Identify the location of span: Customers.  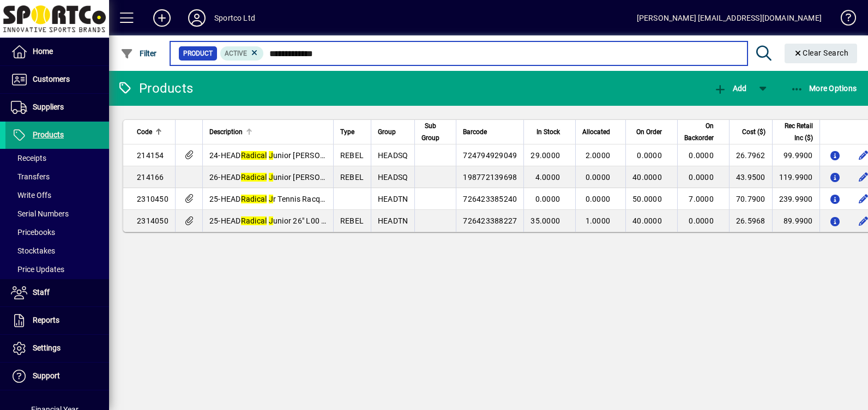
(52, 79).